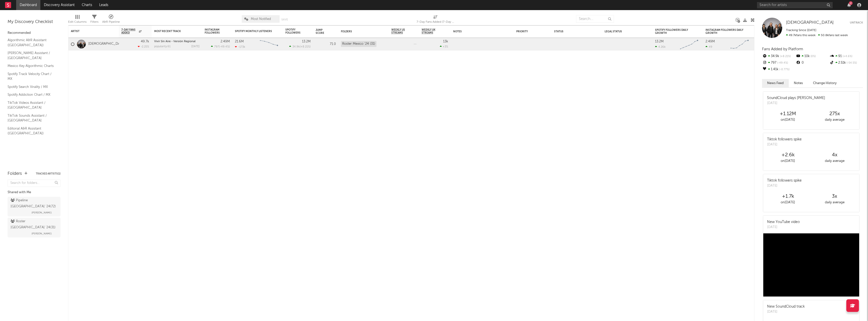 This screenshot has height=321, width=868. I want to click on div: 49.7k, so click(145, 42).